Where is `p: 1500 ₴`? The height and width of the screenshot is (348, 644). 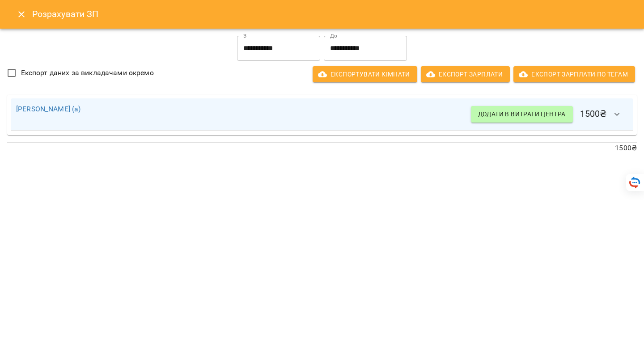
p: 1500 ₴ is located at coordinates (322, 148).